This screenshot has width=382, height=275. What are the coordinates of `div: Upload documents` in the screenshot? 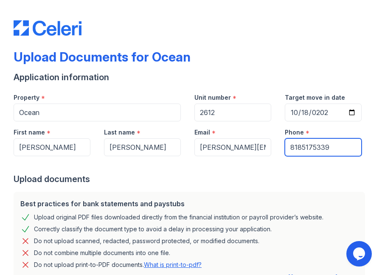 It's located at (191, 179).